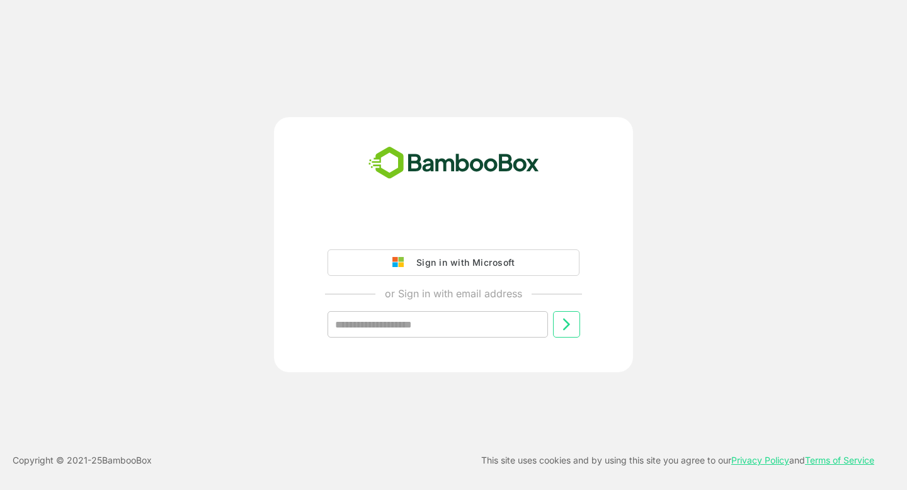  Describe the element at coordinates (678, 461) in the screenshot. I see `p: This site uses cookies and by using this site you agree to our and` at that location.